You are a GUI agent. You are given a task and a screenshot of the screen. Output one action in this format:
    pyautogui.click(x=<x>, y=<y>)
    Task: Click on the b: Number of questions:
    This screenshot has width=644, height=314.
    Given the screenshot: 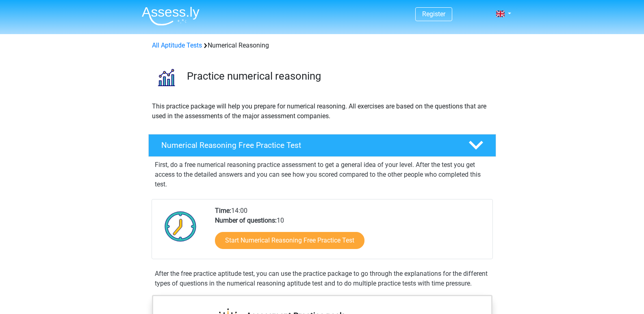 What is the action you would take?
    pyautogui.click(x=246, y=220)
    